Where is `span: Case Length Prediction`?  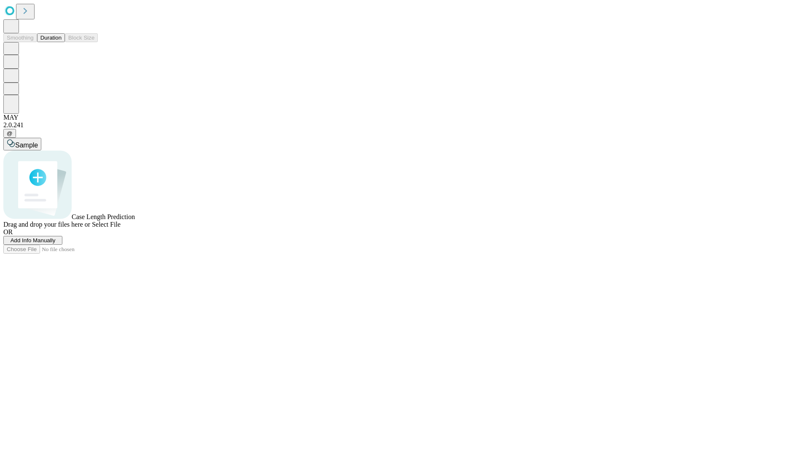 span: Case Length Prediction is located at coordinates (103, 217).